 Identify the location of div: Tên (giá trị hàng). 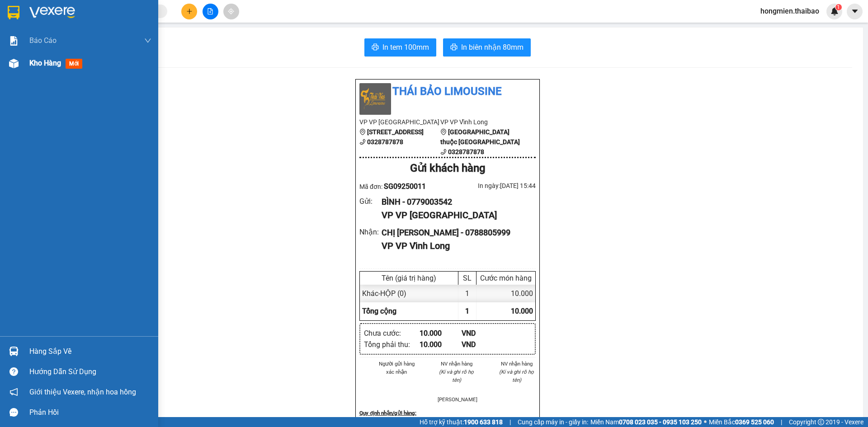
(408, 278).